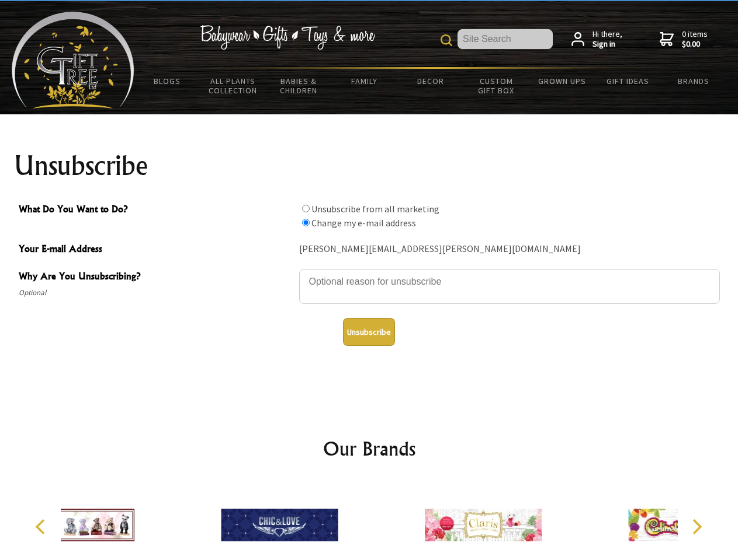 Image resolution: width=738 pixels, height=560 pixels. What do you see at coordinates (696, 527) in the screenshot?
I see `button: Next` at bounding box center [696, 527].